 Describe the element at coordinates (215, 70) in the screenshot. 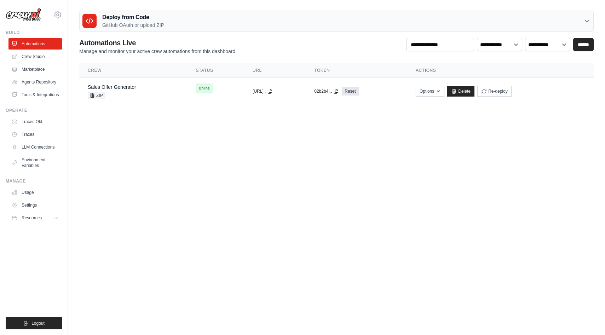

I see `th: Status` at that location.